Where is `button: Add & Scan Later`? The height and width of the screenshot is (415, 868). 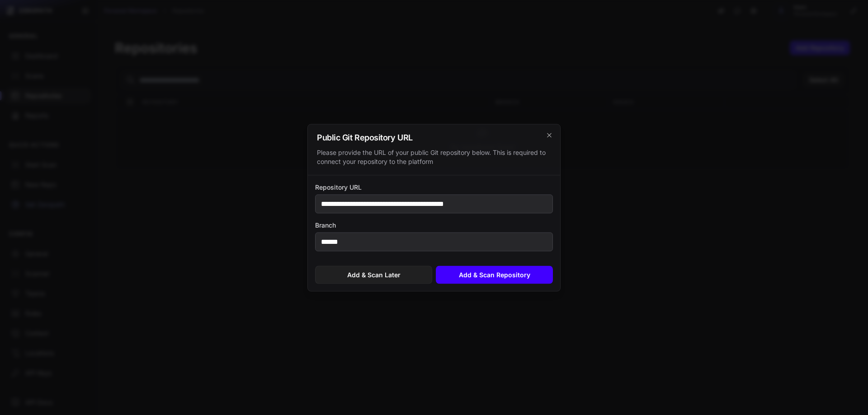 button: Add & Scan Later is located at coordinates (374, 275).